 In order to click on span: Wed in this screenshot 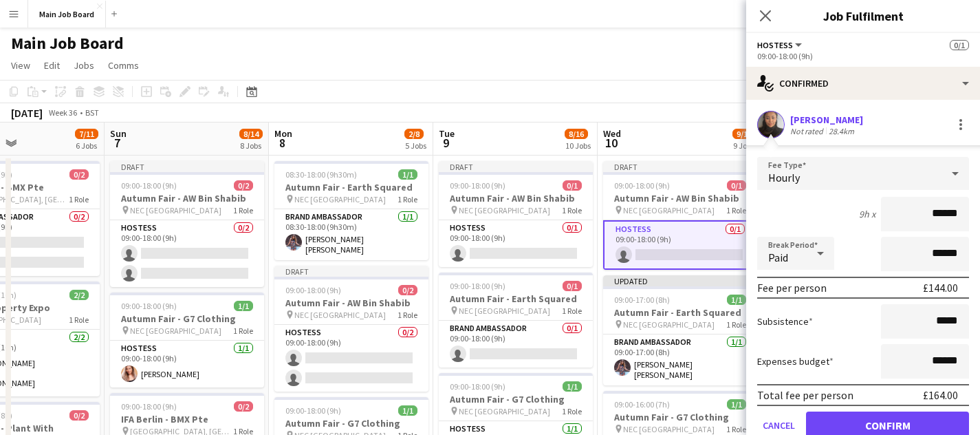, I will do `click(612, 134)`.